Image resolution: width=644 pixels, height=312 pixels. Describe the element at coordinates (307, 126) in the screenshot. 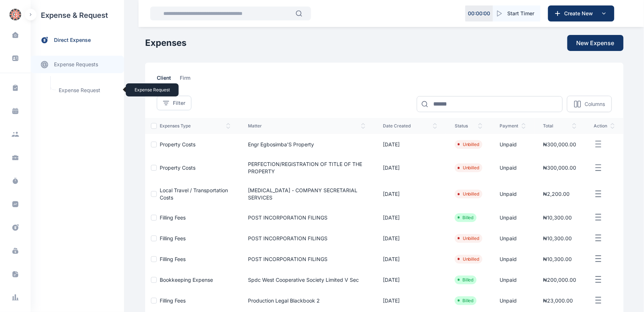

I see `span: matter` at that location.